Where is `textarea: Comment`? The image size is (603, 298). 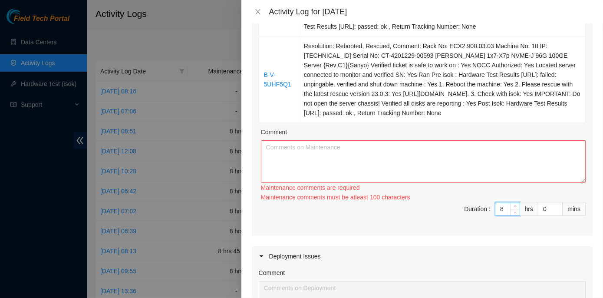
textarea: Comment is located at coordinates (423, 161).